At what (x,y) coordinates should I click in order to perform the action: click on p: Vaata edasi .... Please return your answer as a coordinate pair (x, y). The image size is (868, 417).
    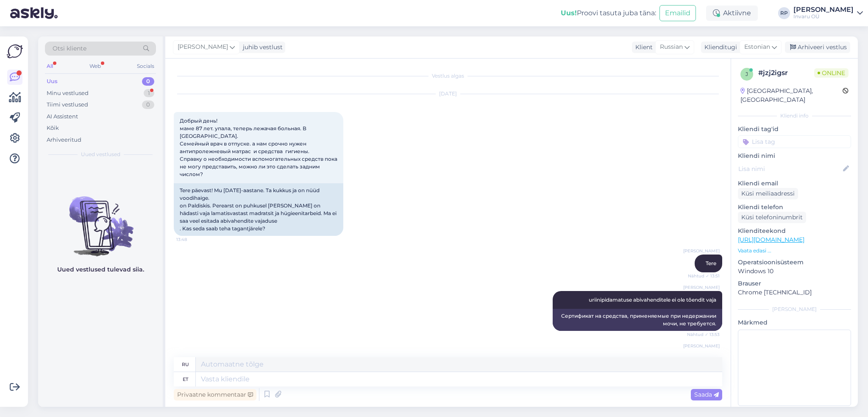
    Looking at the image, I should click on (794, 251).